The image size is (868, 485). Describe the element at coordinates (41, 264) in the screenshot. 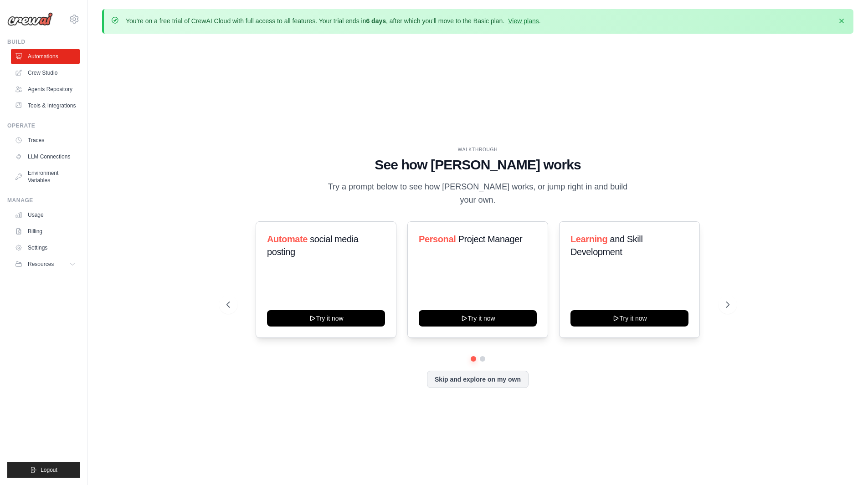

I see `span: Resources` at that location.